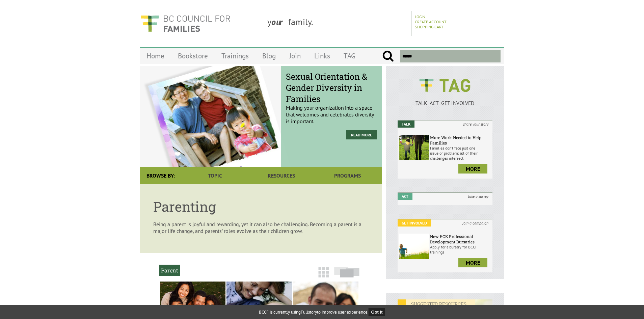 The width and height of the screenshot is (644, 319). Describe the element at coordinates (388, 56) in the screenshot. I see `input: Submit` at that location.